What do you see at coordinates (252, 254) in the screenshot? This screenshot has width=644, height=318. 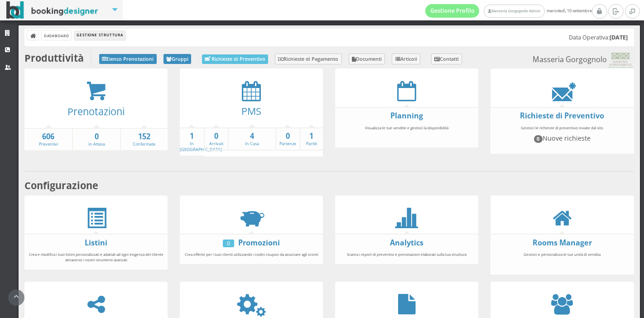 I see `div: Crea offerte per i tuoi clienti utilizzando i codici coupon da associare agli sconti` at bounding box center [252, 254].